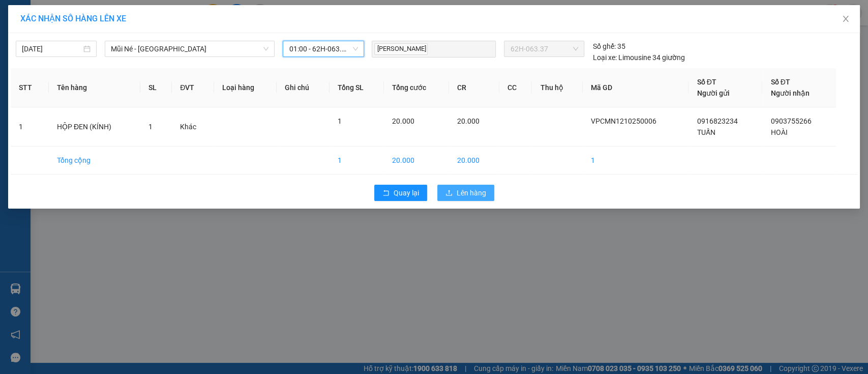 Image resolution: width=868 pixels, height=374 pixels. What do you see at coordinates (386, 193) in the screenshot?
I see `span: rollback` at bounding box center [386, 193].